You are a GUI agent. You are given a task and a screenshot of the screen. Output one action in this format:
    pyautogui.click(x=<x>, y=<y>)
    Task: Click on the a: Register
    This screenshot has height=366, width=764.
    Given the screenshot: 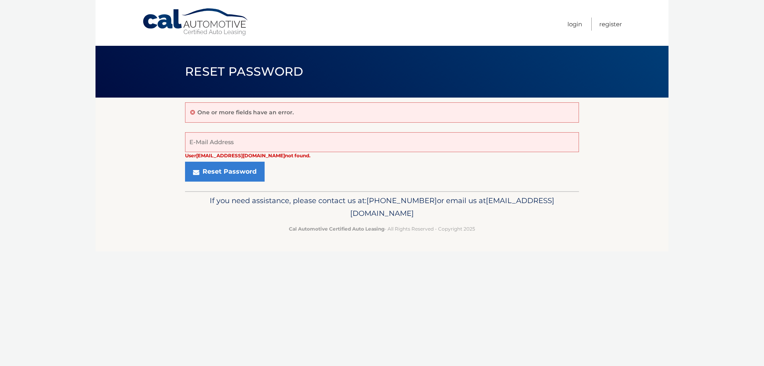 What is the action you would take?
    pyautogui.click(x=611, y=24)
    